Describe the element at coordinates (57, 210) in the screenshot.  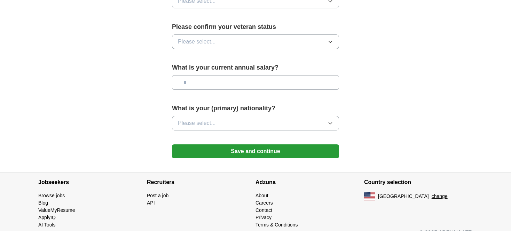
I see `a: ValueMyResume` at that location.